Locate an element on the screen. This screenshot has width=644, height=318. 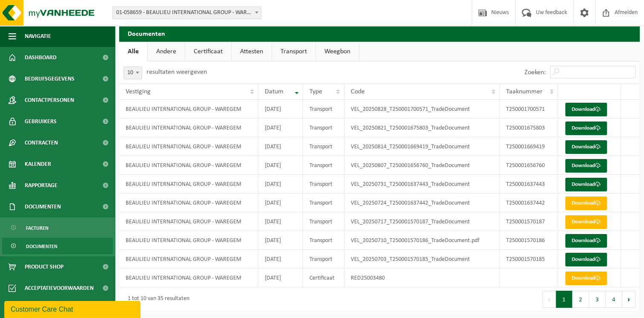
span: Facturen is located at coordinates (37, 228).